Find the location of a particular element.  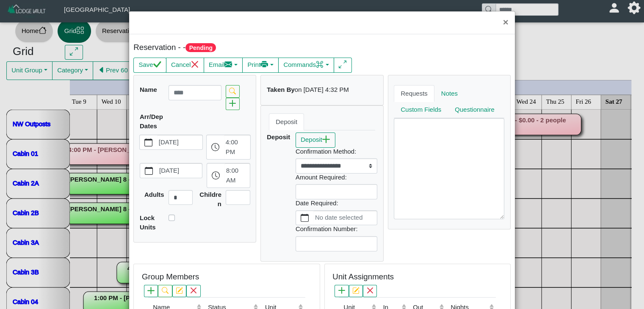

h5: Unit Assignments is located at coordinates (363, 277).